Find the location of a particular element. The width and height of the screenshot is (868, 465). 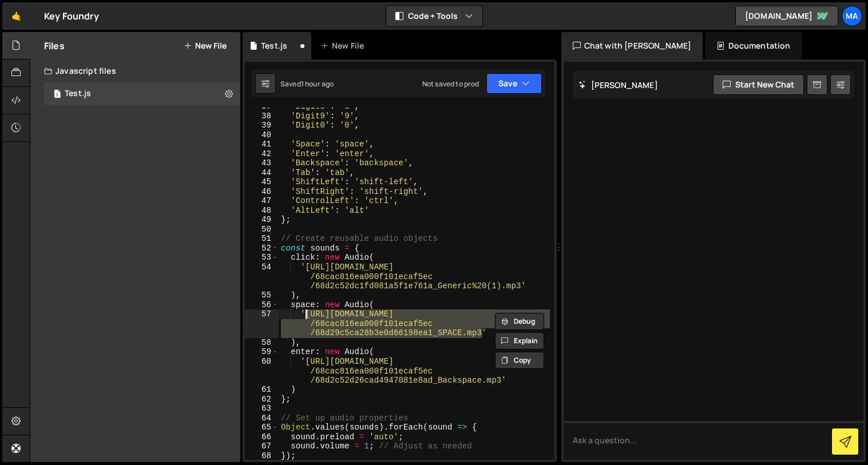

button: Code + Tools is located at coordinates (434, 16).